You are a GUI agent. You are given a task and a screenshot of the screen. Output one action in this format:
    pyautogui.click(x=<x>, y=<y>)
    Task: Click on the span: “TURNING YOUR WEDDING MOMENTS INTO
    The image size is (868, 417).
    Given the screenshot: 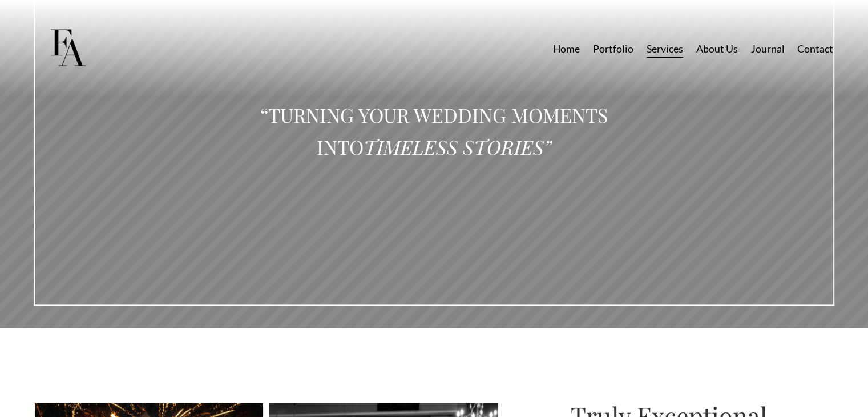 What is the action you would take?
    pyautogui.click(x=437, y=130)
    